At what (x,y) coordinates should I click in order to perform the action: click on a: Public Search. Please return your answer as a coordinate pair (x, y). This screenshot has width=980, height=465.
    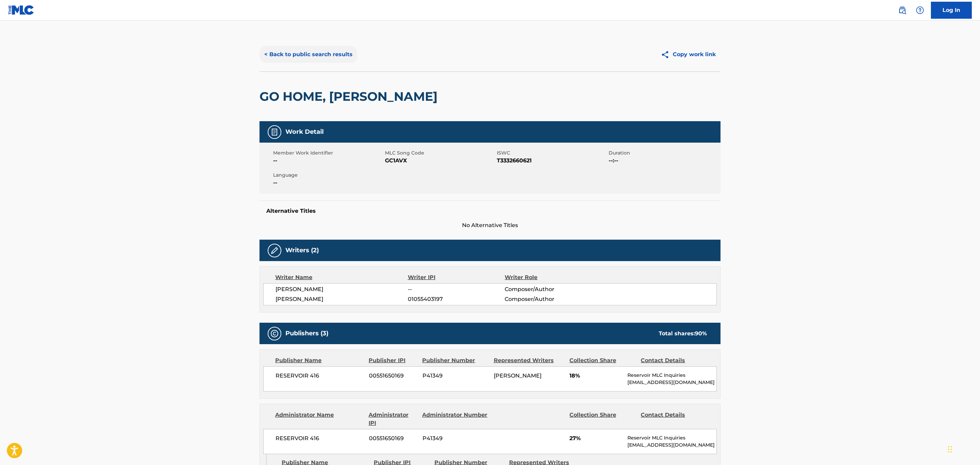
    Looking at the image, I should click on (902, 10).